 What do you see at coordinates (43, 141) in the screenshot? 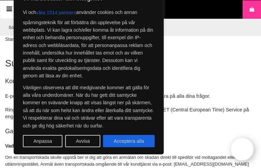
I see `button: Anpassa` at bounding box center [43, 141].